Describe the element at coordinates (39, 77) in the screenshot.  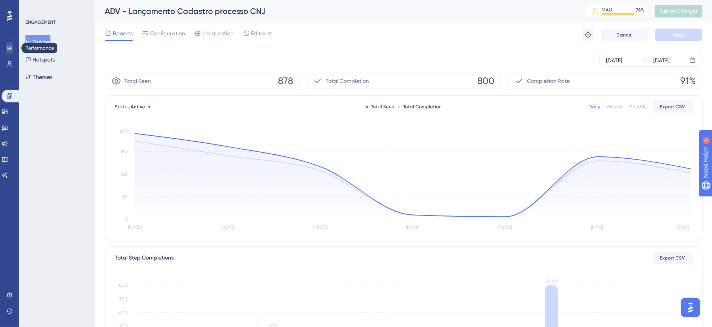
I see `button: Themes` at that location.